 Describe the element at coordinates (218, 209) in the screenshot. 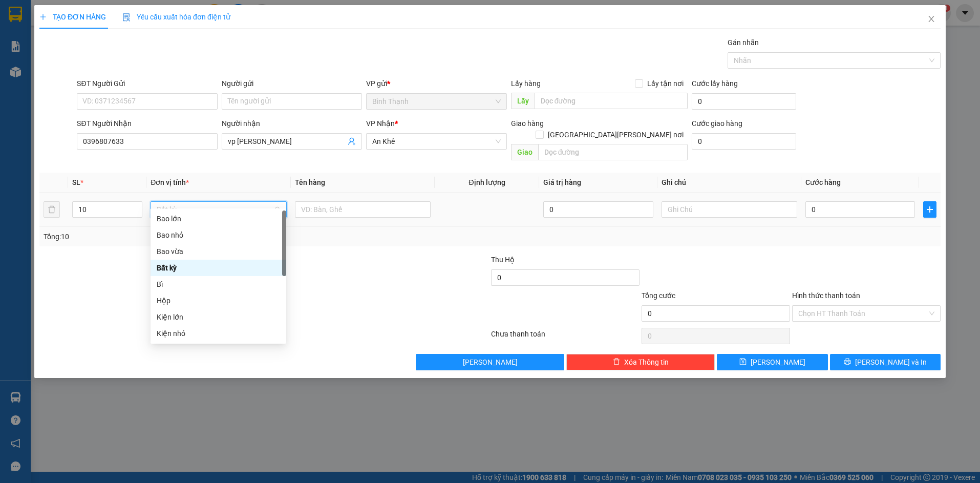

I see `span: Bất kỳ` at that location.